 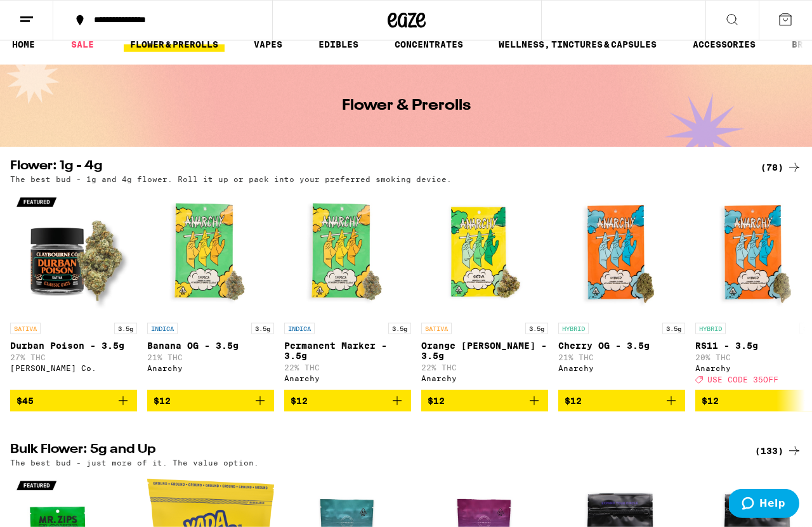 What do you see at coordinates (743, 379) in the screenshot?
I see `span: USE CODE 35OFF` at bounding box center [743, 379].